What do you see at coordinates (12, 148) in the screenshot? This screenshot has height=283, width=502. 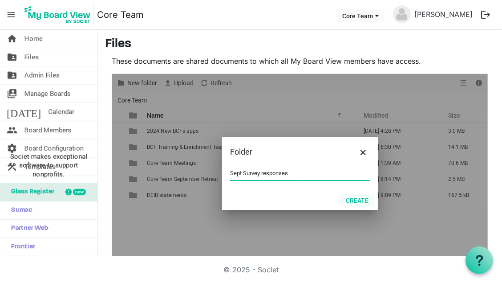 I see `span: settings` at bounding box center [12, 148].